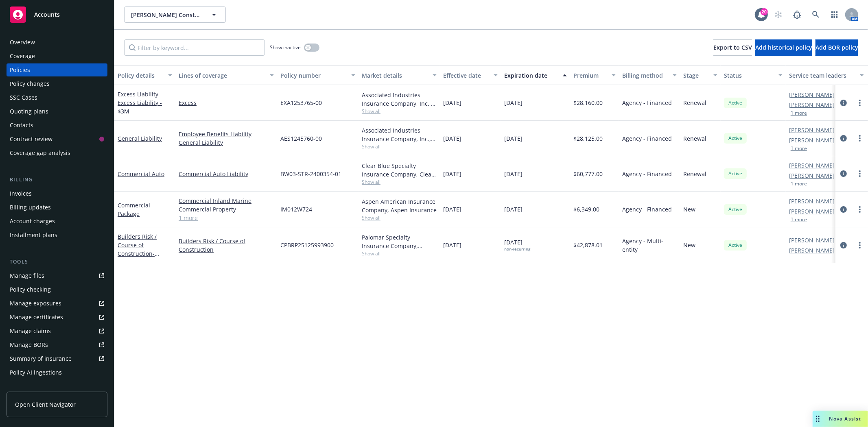 The height and width of the screenshot is (427, 868). Describe the element at coordinates (318, 75) in the screenshot. I see `button: Policy number` at that location.